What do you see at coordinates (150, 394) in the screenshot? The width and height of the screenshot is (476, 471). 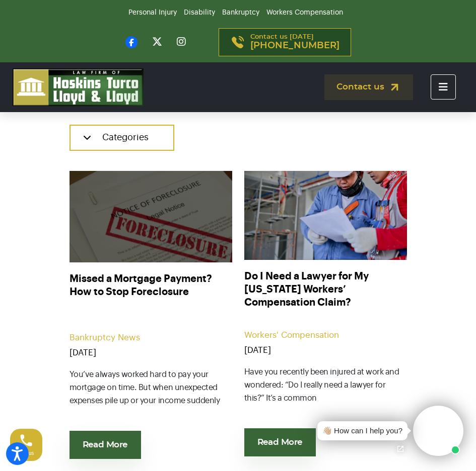 I see `p: You’ve always worked hard to pay your mortgage on time. But when unexpected expenses pile up or y...` at bounding box center [150, 394].